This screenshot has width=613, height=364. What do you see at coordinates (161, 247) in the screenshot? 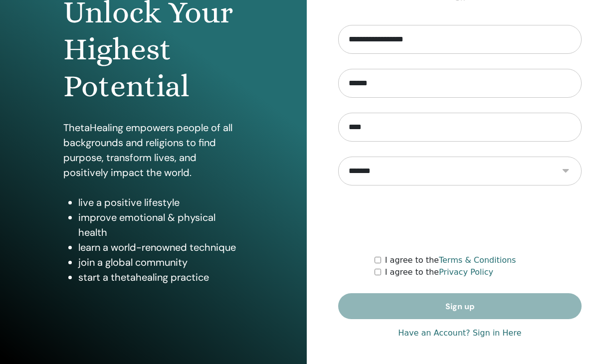
I see `li: learn a world-renowned technique` at bounding box center [161, 247].